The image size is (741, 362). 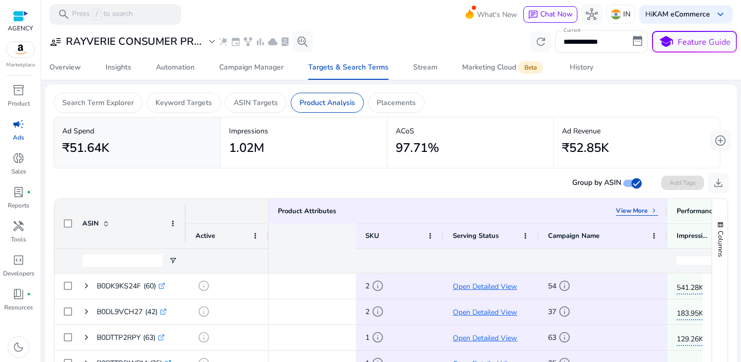 What do you see at coordinates (531, 67) in the screenshot?
I see `span: Beta` at bounding box center [531, 67].